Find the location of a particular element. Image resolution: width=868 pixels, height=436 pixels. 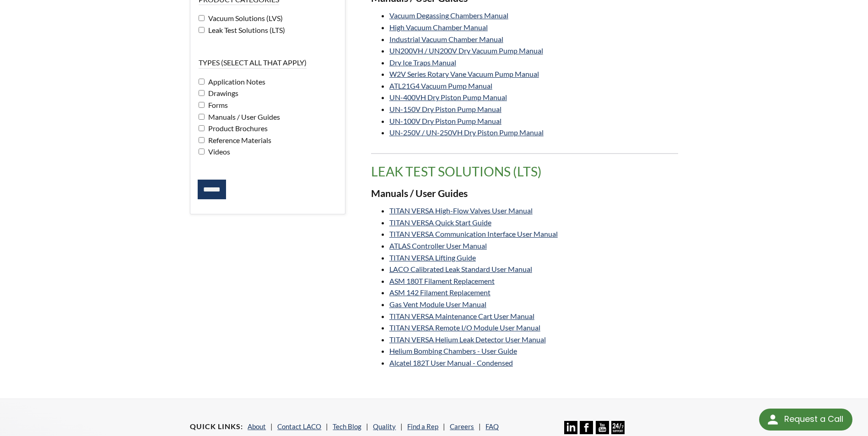

a: Alcatel 182T User Manual - Condensed is located at coordinates (451, 363).